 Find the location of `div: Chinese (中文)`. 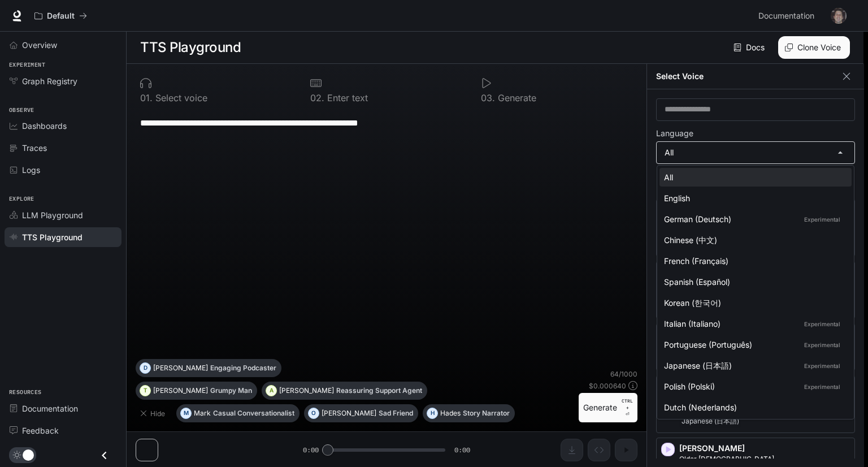

div: Chinese (中文) is located at coordinates (753, 240).